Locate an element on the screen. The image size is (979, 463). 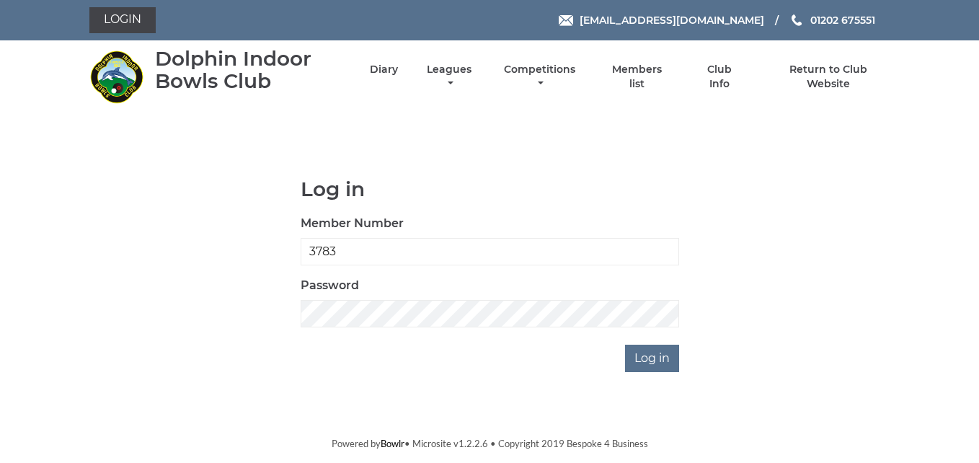
a: Return to Club Website is located at coordinates (828, 76).